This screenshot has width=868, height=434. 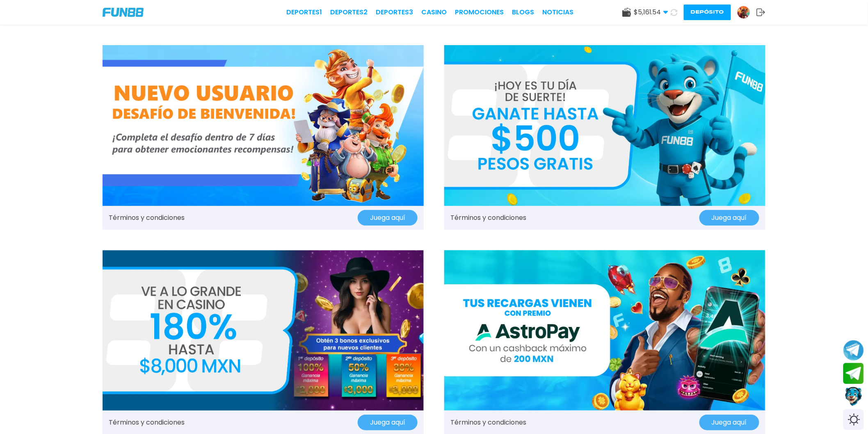 I want to click on button: Join telegram, so click(x=854, y=374).